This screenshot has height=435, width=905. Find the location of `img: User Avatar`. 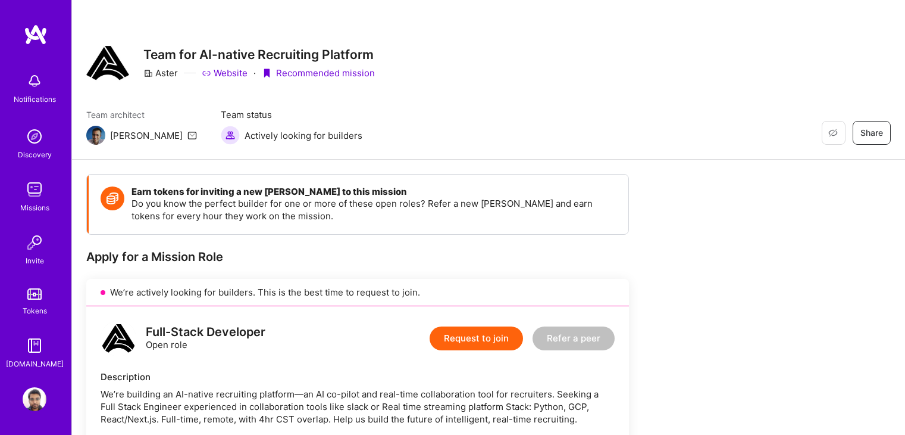

img: User Avatar is located at coordinates (35, 399).